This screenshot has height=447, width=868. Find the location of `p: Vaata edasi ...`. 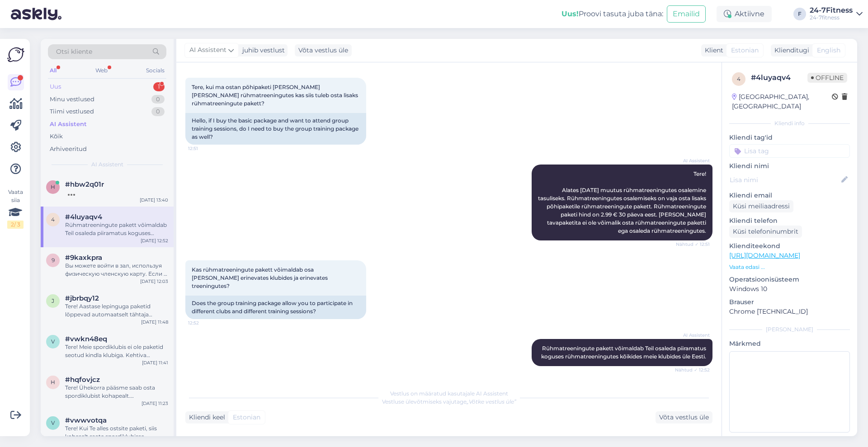

p: Vaata edasi ... is located at coordinates (790, 267).